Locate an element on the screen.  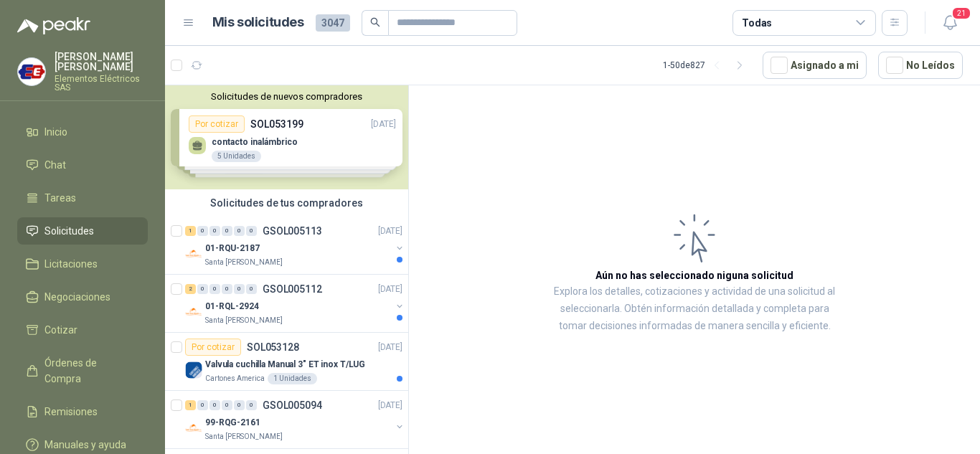
span: 21 is located at coordinates (962, 13).